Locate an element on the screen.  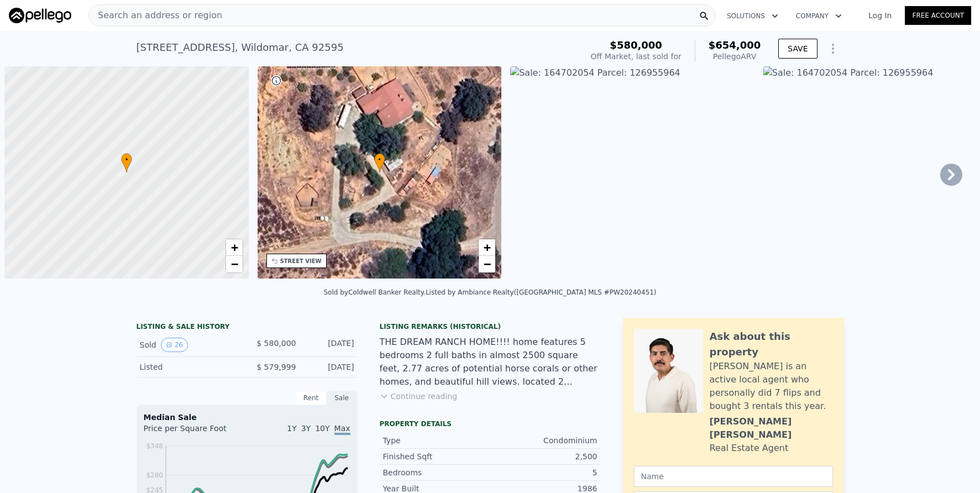
div: Pellego ARV is located at coordinates (735, 57).